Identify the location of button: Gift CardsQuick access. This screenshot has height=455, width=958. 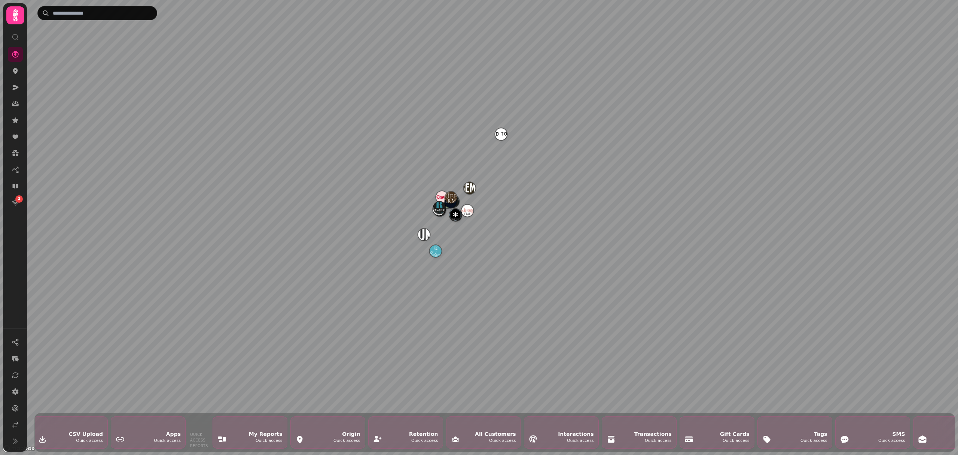
(717, 432).